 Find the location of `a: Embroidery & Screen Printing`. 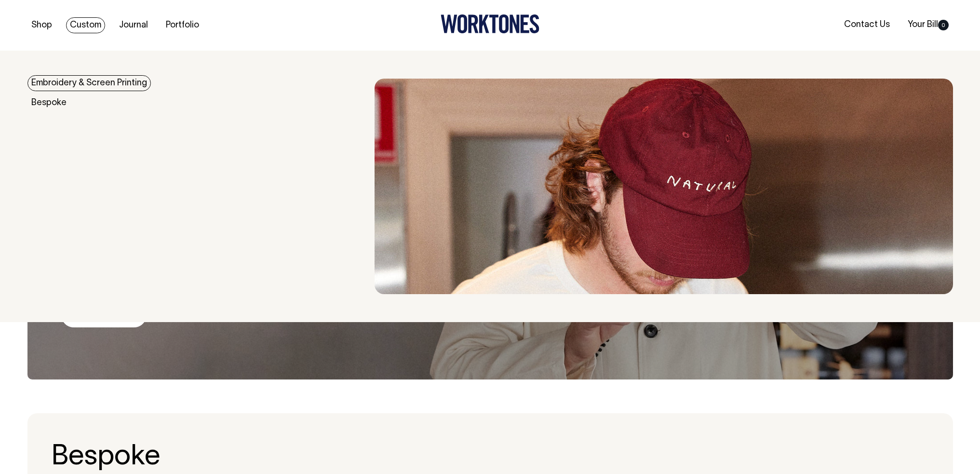

a: Embroidery & Screen Printing is located at coordinates (89, 83).